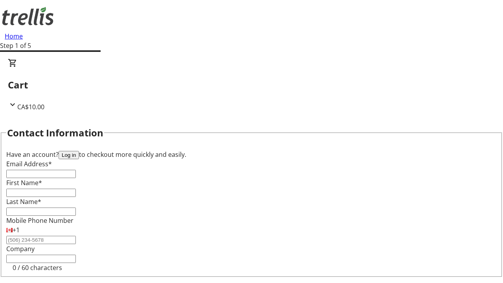  What do you see at coordinates (251, 85) in the screenshot?
I see `div: CartCA$10.00` at bounding box center [251, 85].